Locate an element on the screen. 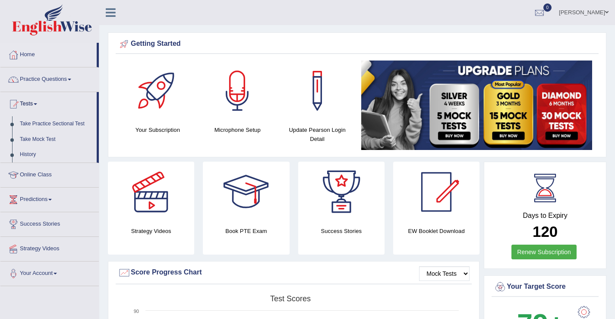 Image resolution: width=615 pixels, height=319 pixels. a: History is located at coordinates (56, 155).